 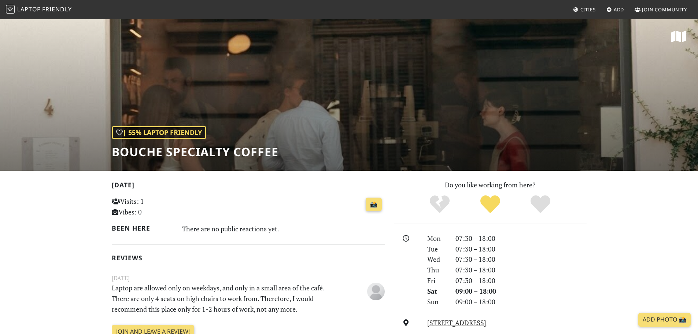 What do you see at coordinates (143, 228) in the screenshot?
I see `h2: Been here` at bounding box center [143, 228].